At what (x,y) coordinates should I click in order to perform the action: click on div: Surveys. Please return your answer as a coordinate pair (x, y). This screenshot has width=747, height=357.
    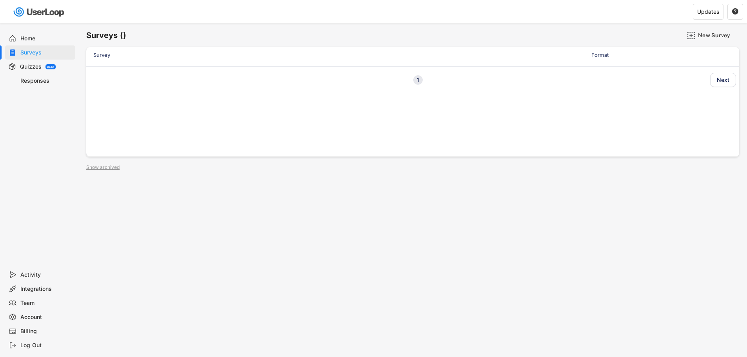
    Looking at the image, I should click on (46, 53).